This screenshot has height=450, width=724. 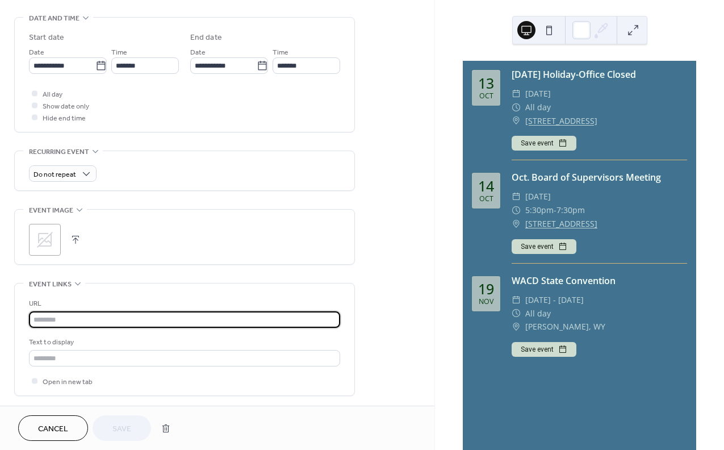 I want to click on span: Recurring event, so click(x=59, y=152).